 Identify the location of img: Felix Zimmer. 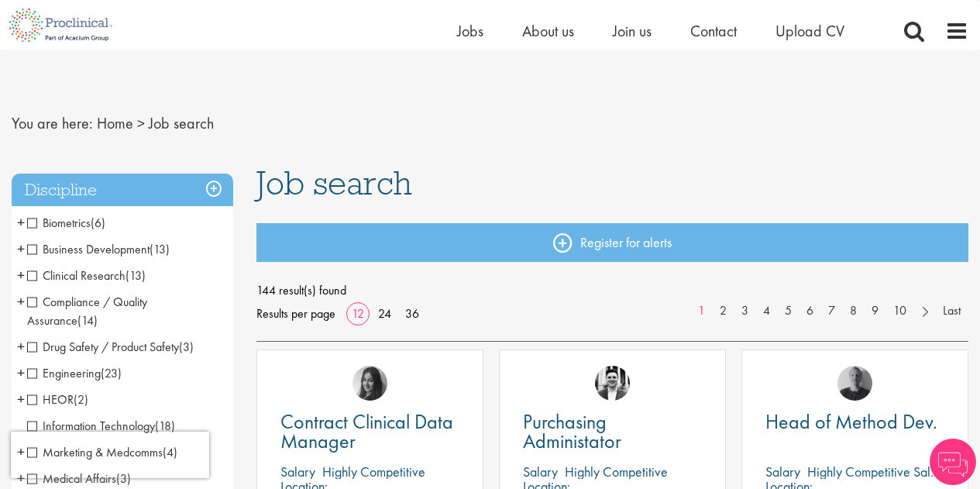
(854, 382).